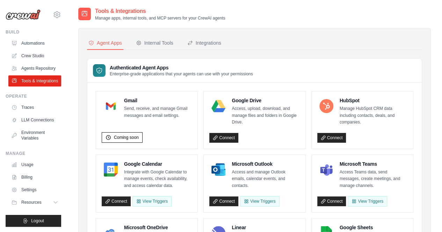 Image resolution: width=442 pixels, height=232 pixels. I want to click on h4: Microsoft Teams, so click(373, 164).